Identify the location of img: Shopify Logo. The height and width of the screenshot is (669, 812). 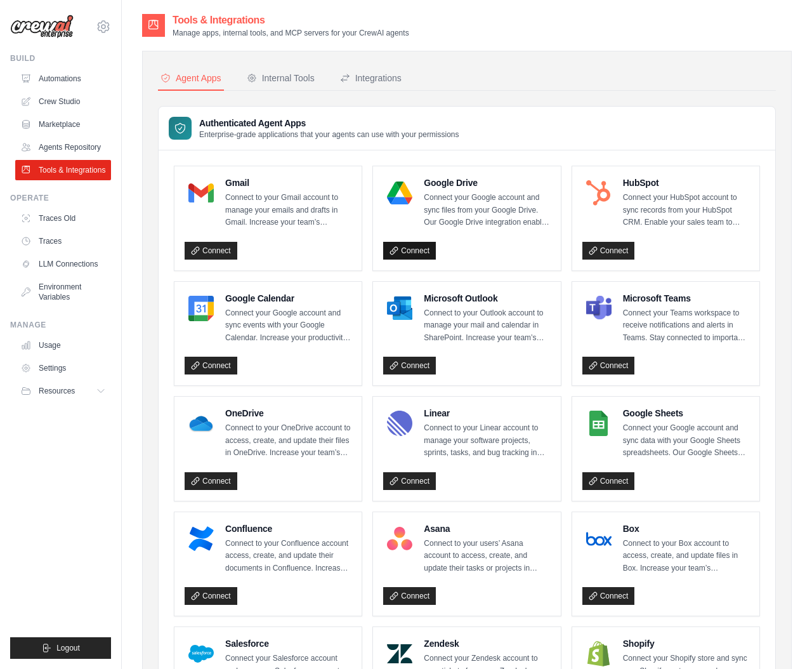
(599, 653).